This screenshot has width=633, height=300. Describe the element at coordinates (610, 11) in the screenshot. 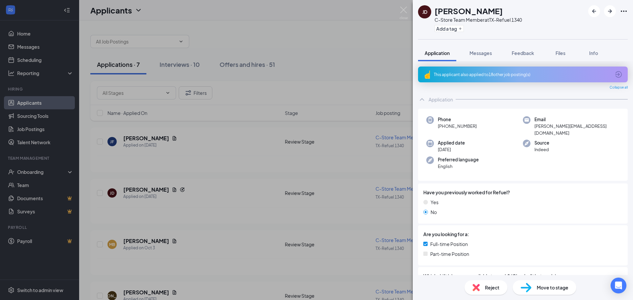

I see `svg: ArrowRight` at that location.